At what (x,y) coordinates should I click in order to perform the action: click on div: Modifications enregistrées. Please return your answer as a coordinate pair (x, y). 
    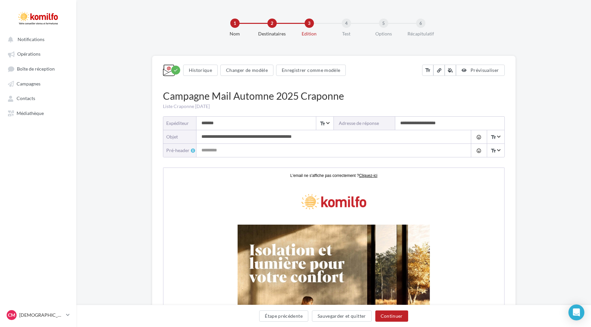
    Looking at the image, I should click on (175, 70).